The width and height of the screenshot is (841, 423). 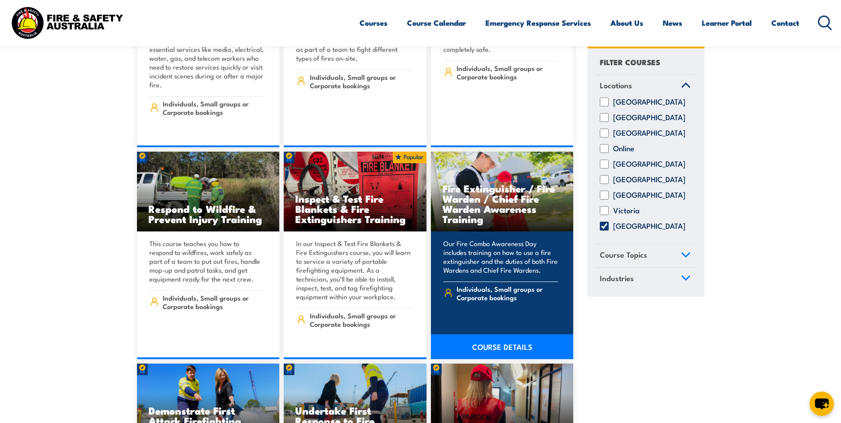 I want to click on p: Our Fire Combo Awareness Day includes training on how to use a fire extinguisher and the duties o..., so click(x=501, y=257).